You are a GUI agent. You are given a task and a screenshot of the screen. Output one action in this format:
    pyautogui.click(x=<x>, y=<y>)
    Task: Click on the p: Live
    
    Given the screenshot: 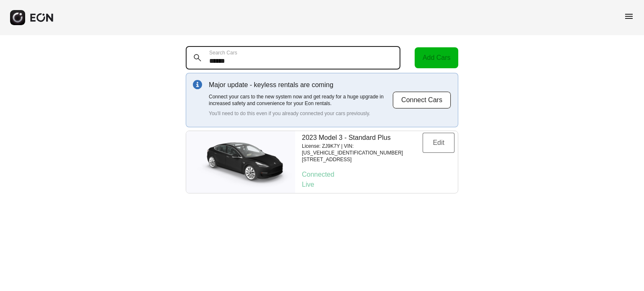 What is the action you would take?
    pyautogui.click(x=378, y=185)
    